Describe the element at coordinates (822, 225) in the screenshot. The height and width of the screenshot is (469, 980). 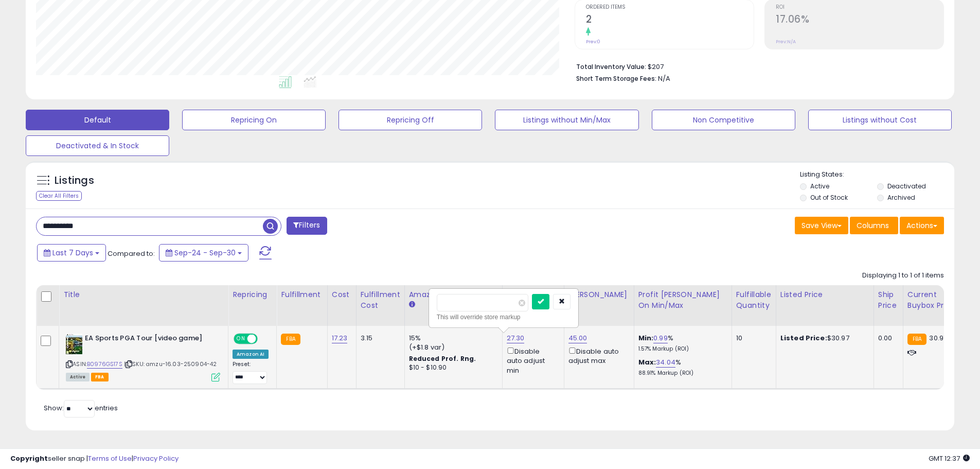
I see `button: Save View` at that location.